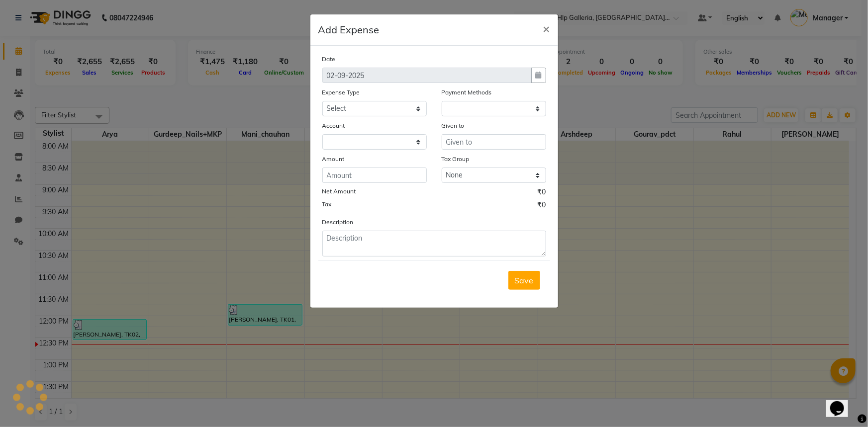 The height and width of the screenshot is (427, 868). Describe the element at coordinates (349, 30) in the screenshot. I see `h5: Add Expense` at that location.